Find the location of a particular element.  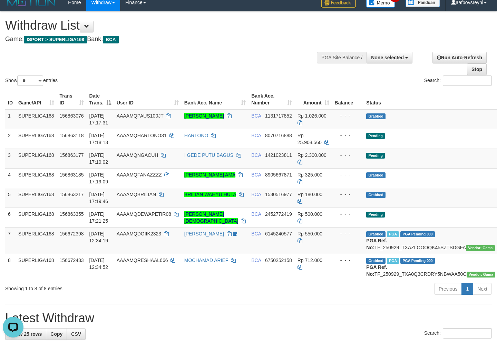

span: Copy is located at coordinates (56, 334).